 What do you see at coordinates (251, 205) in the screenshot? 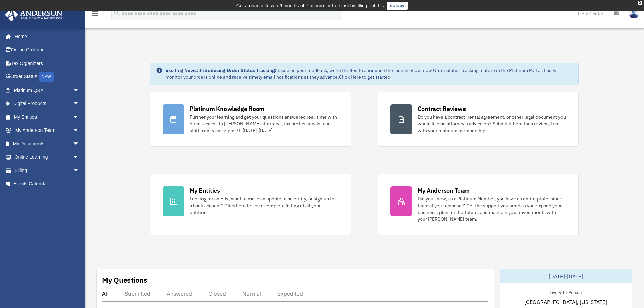
I see `a: My Entities Looking for an EIN, want to make an update to an entity, or sign up for a bank accoun...` at bounding box center [251, 205].